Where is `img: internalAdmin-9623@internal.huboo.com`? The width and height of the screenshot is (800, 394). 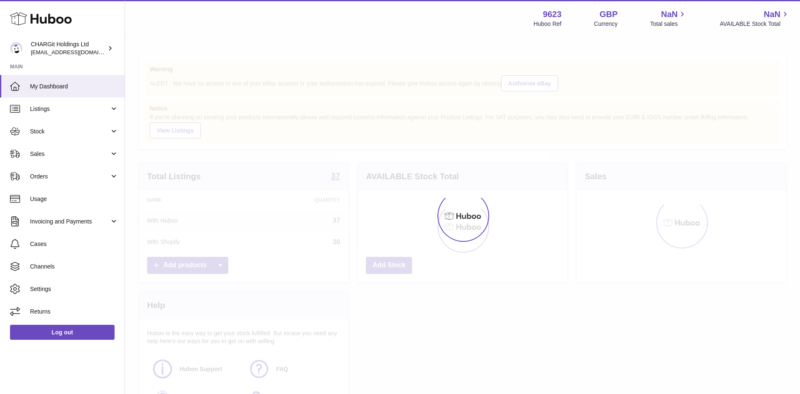
img: internalAdmin-9623@internal.huboo.com is located at coordinates (16, 48).